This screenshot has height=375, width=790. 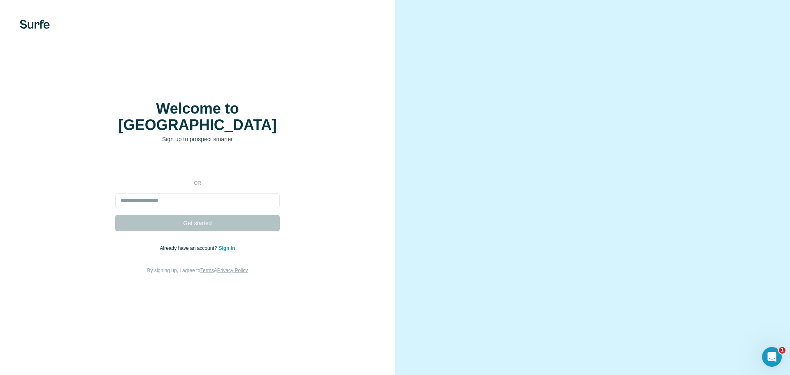 What do you see at coordinates (189, 248) in the screenshot?
I see `span: Already have an account?` at bounding box center [189, 248].